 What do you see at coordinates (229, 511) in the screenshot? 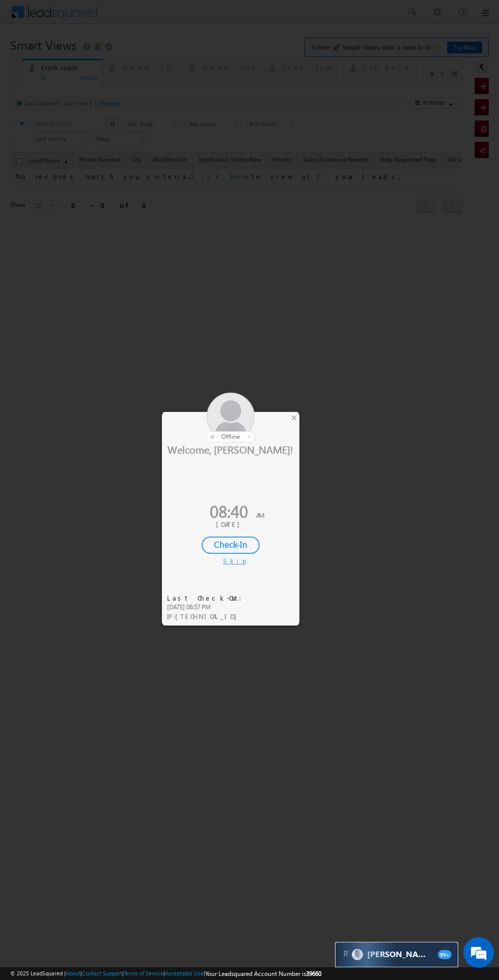
I see `span: 08:40` at bounding box center [229, 511].